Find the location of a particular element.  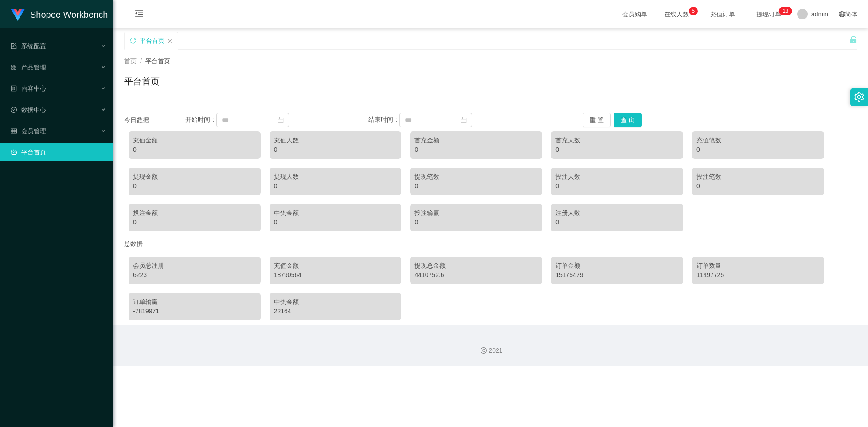

a: Shopee Workbench is located at coordinates (59, 14).